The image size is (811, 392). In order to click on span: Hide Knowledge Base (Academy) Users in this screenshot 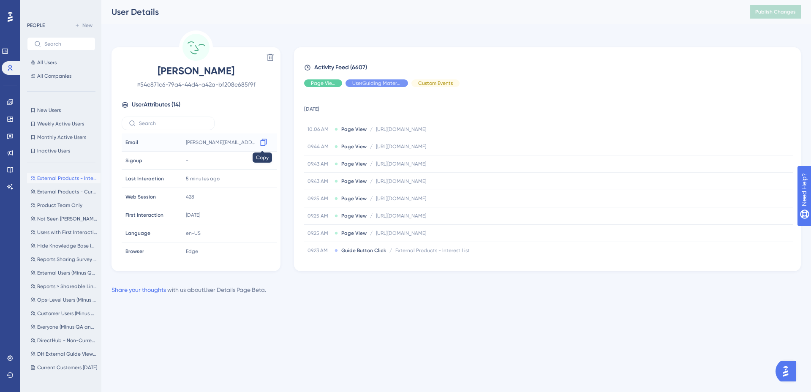, I will do `click(67, 246)`.